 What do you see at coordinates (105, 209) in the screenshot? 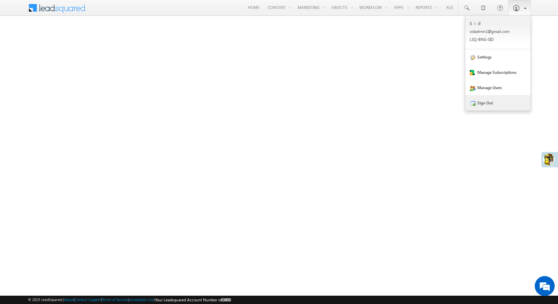
I see `em: Start Chat` at bounding box center [105, 209].